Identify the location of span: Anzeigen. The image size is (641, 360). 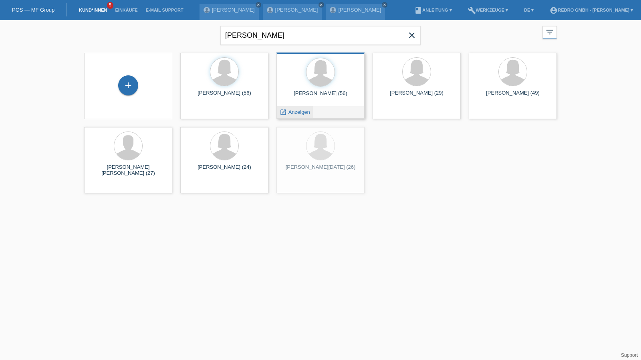
(299, 112).